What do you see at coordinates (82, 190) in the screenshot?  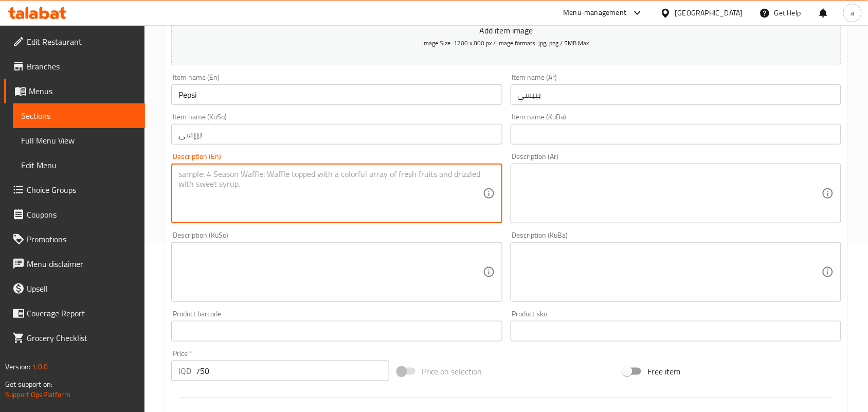 I see `span: Choice Groups` at bounding box center [82, 190].